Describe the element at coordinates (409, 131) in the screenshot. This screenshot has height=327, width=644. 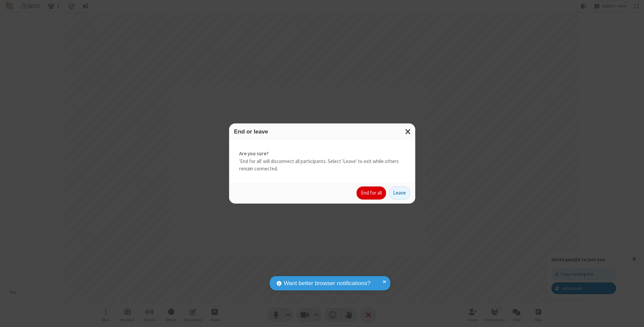
I see `button: Close modal` at that location.